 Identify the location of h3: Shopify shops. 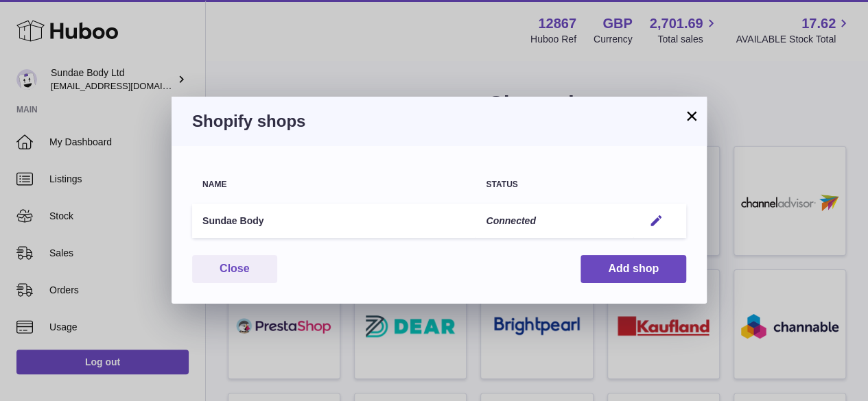
(439, 122).